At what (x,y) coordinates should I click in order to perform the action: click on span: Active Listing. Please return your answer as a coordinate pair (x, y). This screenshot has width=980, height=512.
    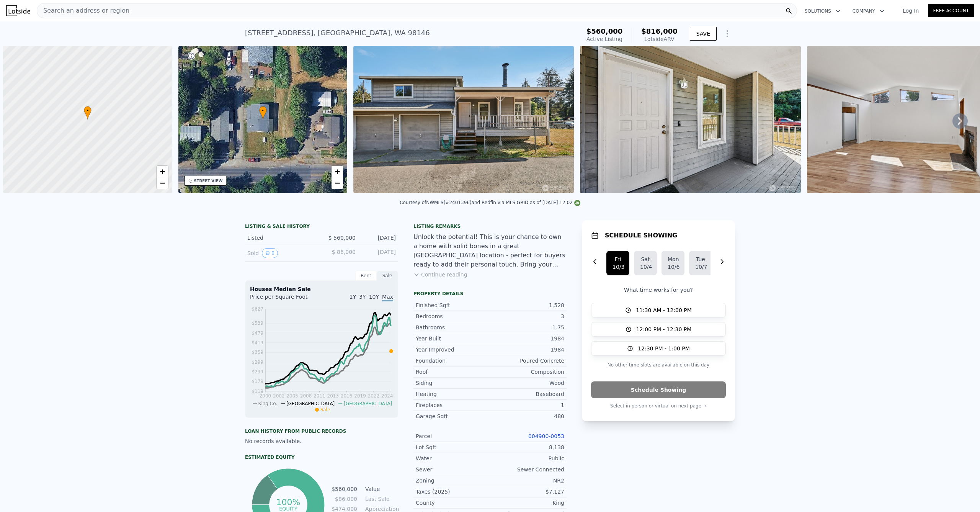
    Looking at the image, I should click on (604, 39).